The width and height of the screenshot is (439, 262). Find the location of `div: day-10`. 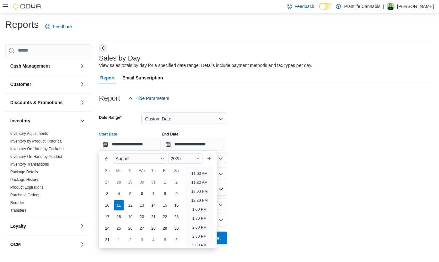

div: day-10 is located at coordinates (107, 205).